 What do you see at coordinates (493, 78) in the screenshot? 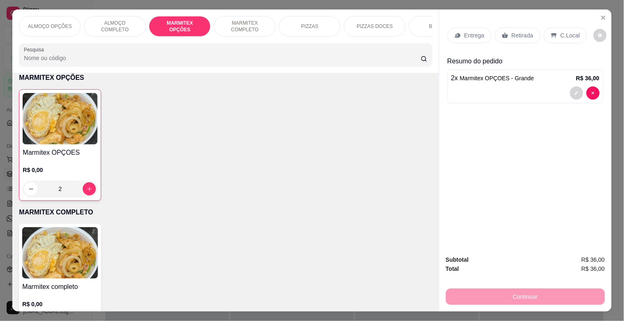
I see `p: 2 x` at bounding box center [493, 78].